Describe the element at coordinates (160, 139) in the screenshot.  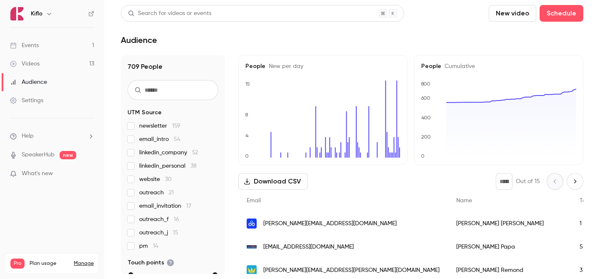
I see `span: email_intro` at that location.